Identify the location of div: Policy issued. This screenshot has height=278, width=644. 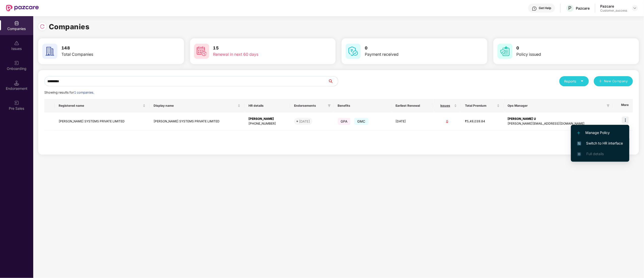
(562, 54).